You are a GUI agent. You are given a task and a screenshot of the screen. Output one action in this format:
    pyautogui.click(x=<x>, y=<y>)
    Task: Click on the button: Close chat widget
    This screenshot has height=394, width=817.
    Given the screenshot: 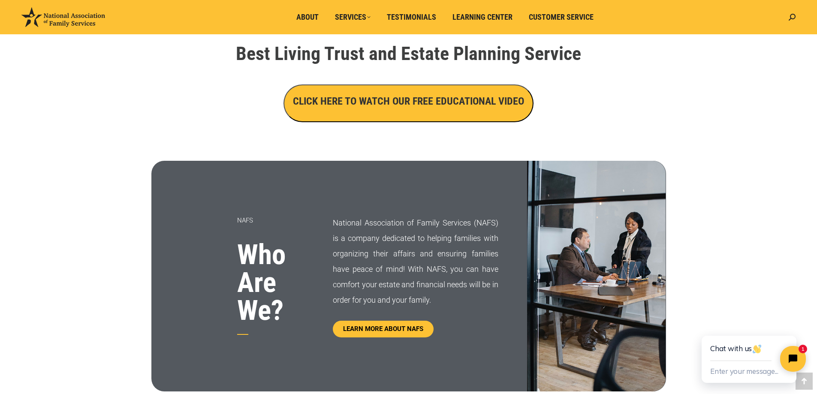 What is the action you would take?
    pyautogui.click(x=111, y=51)
    